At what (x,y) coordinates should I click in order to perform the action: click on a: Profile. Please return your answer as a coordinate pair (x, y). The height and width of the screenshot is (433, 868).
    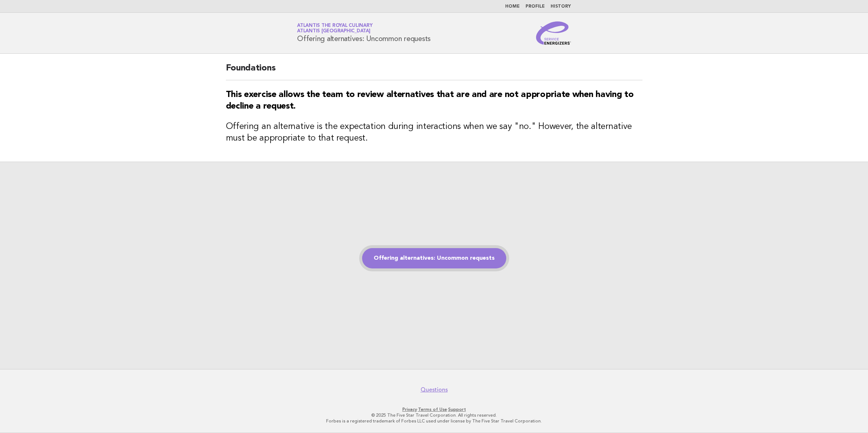
    Looking at the image, I should click on (535, 7).